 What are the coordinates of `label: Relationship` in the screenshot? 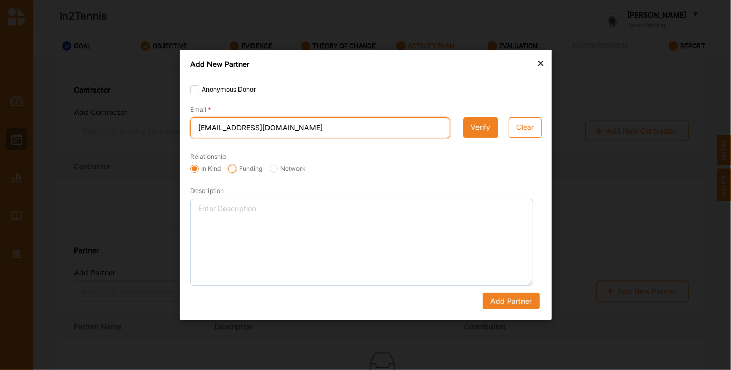 It's located at (208, 156).